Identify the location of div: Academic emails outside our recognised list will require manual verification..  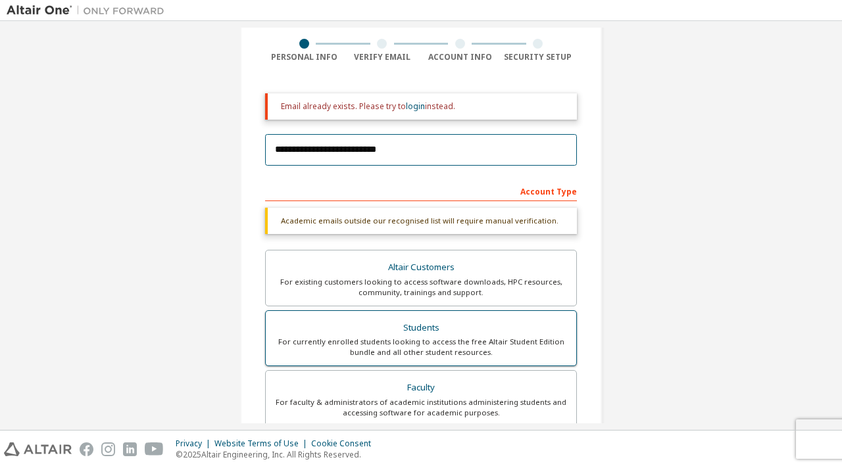
(421, 221).